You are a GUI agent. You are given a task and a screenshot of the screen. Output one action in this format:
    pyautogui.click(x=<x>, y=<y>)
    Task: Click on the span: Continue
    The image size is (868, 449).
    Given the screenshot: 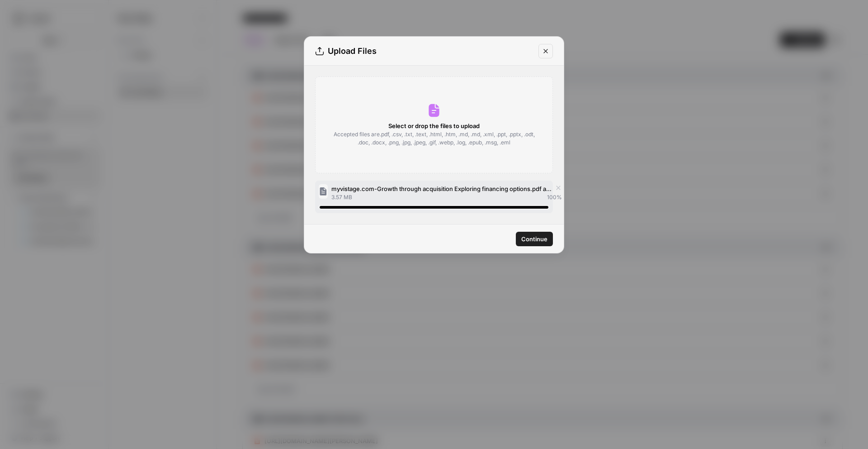 What is the action you would take?
    pyautogui.click(x=534, y=239)
    